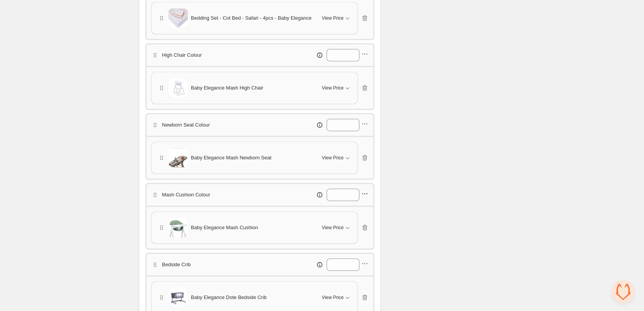  What do you see at coordinates (224, 228) in the screenshot?
I see `span: Baby Elegance Mash Cushion` at bounding box center [224, 228].